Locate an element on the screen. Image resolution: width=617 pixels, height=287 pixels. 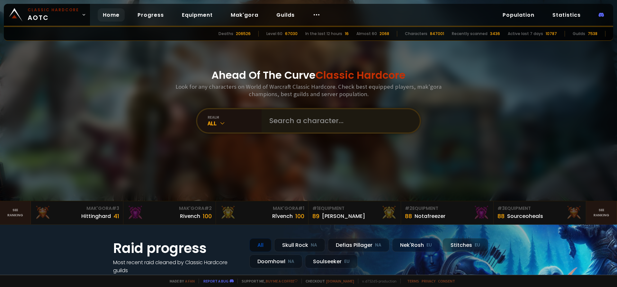
div: 7538 is located at coordinates (592, 34).